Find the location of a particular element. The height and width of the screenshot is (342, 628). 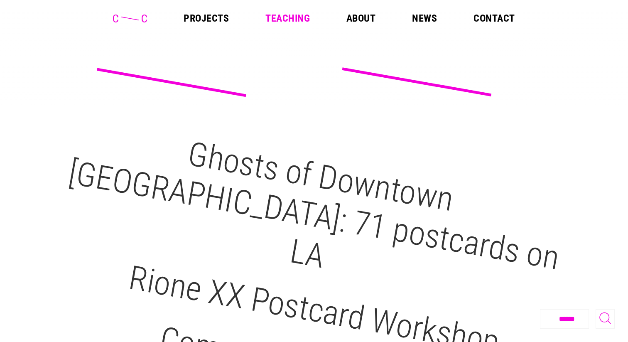

nav: Main Menu is located at coordinates (349, 18).